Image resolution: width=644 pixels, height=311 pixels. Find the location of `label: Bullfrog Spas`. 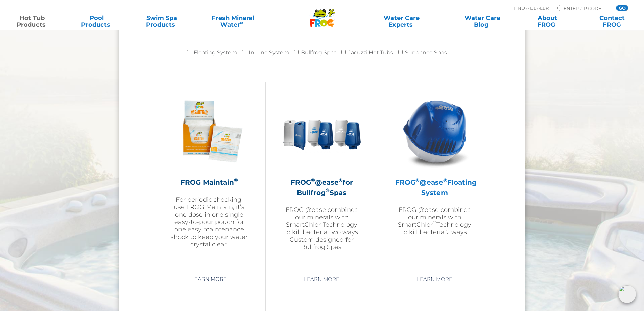

label: Bullfrog Spas is located at coordinates (319, 53).